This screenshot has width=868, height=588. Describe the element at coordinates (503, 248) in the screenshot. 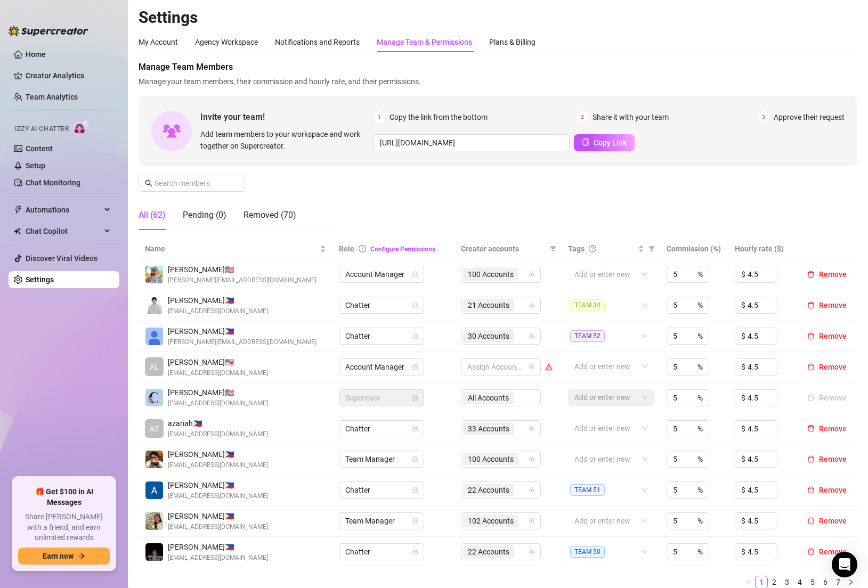

I see `span: Creator accounts` at that location.